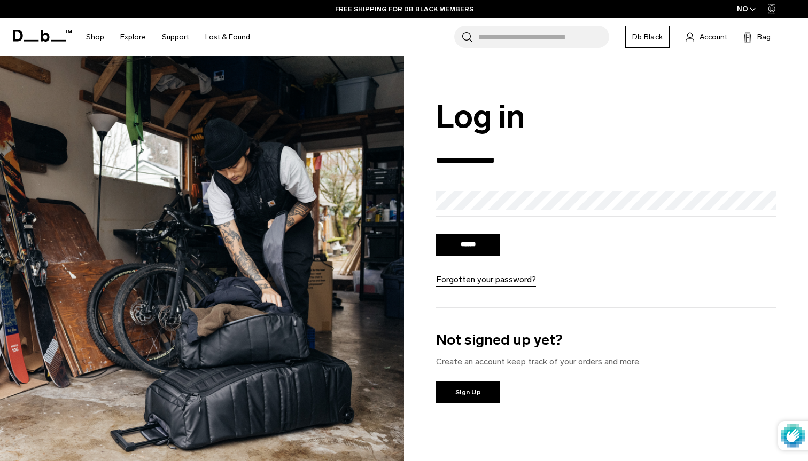  Describe the element at coordinates (763, 37) in the screenshot. I see `span: Bag` at that location.